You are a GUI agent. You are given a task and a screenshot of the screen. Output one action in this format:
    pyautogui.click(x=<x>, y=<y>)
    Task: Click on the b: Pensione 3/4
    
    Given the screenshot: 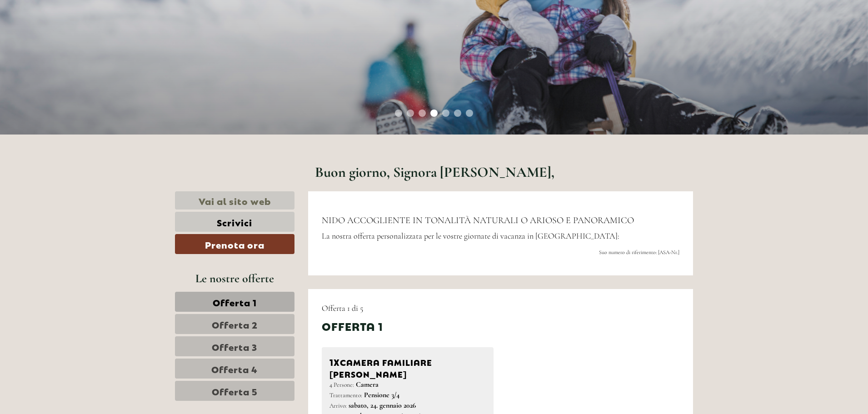 What is the action you would take?
    pyautogui.click(x=382, y=395)
    